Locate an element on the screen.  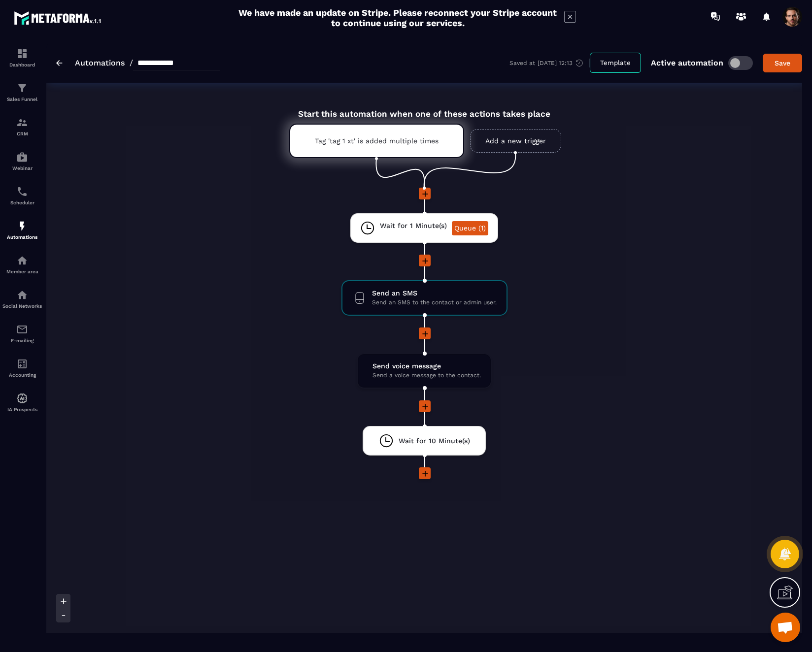
p: Active automation is located at coordinates (687, 63).